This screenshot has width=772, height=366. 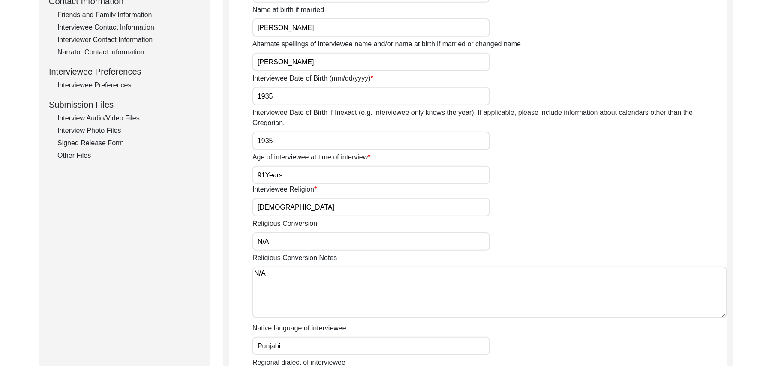 I want to click on div: Submission Files, so click(x=124, y=105).